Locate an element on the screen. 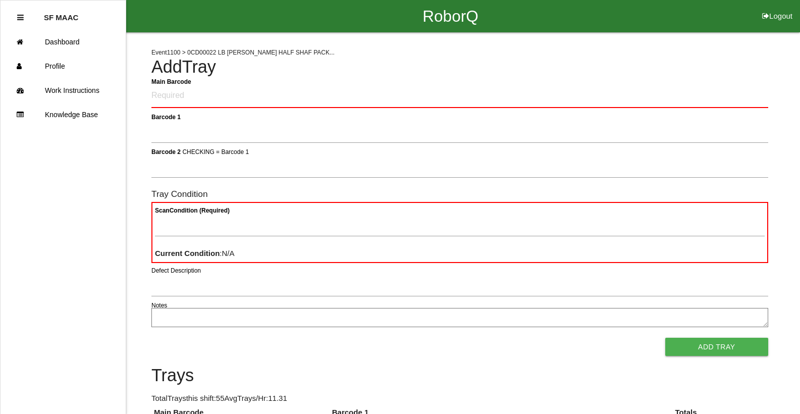 The image size is (800, 414). h4: Add Tray is located at coordinates (460, 67).